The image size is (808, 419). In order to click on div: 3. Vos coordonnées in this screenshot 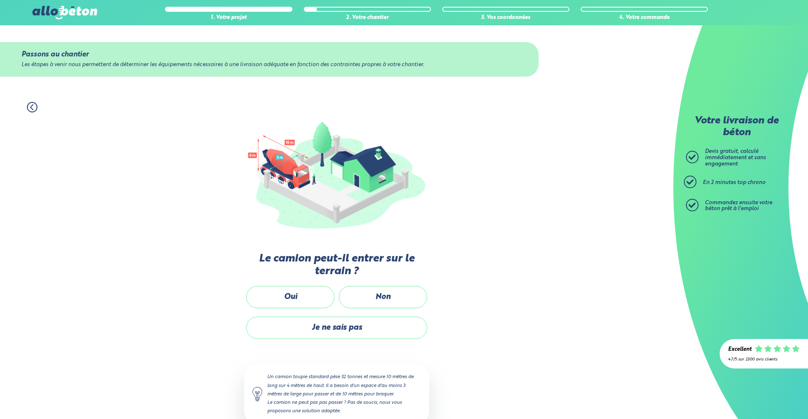, I will do `click(506, 18)`.